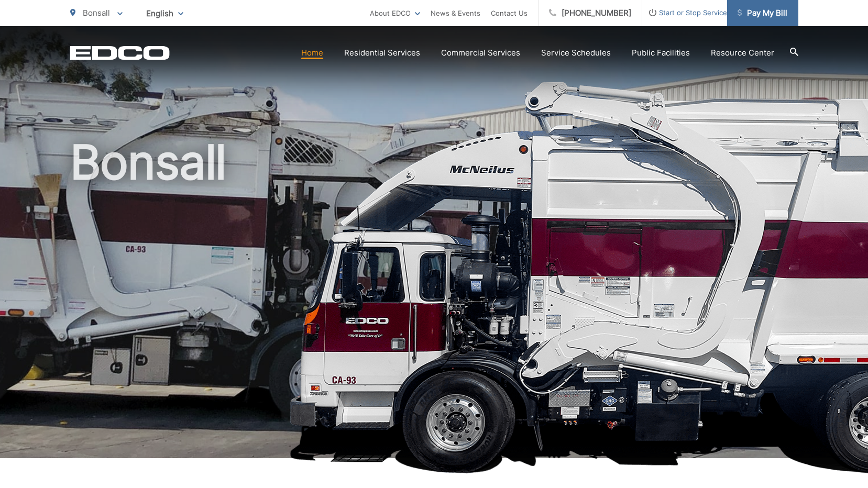  Describe the element at coordinates (576, 53) in the screenshot. I see `a: Service Schedules` at that location.